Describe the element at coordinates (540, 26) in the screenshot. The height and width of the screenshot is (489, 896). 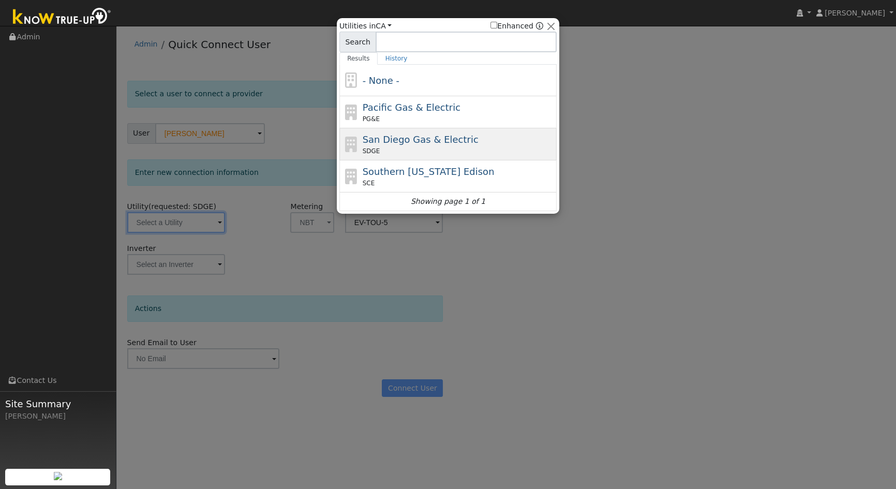
I see `a: Enhanced Providers` at that location.